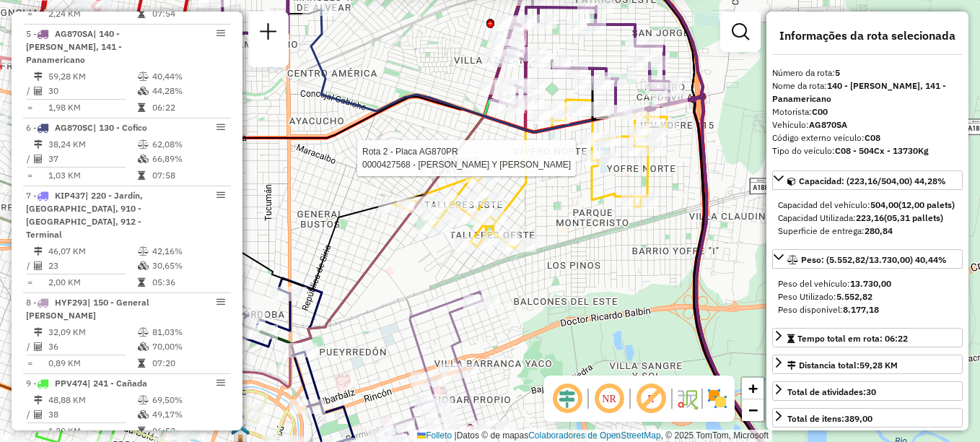 Image resolution: width=980 pixels, height=442 pixels. What do you see at coordinates (92, 13) in the screenshot?
I see `td: 2,24 KM` at bounding box center [92, 13].